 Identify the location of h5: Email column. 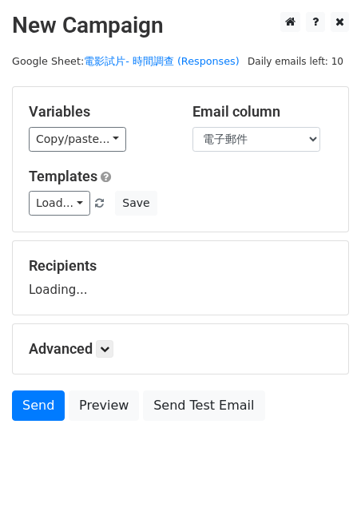
(262, 112).